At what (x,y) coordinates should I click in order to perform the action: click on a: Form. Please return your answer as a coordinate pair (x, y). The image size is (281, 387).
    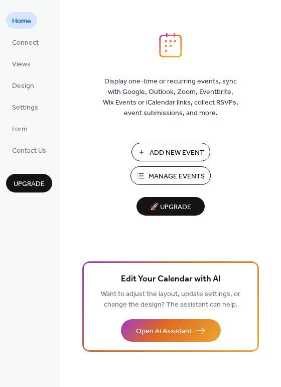
    Looking at the image, I should click on (20, 128).